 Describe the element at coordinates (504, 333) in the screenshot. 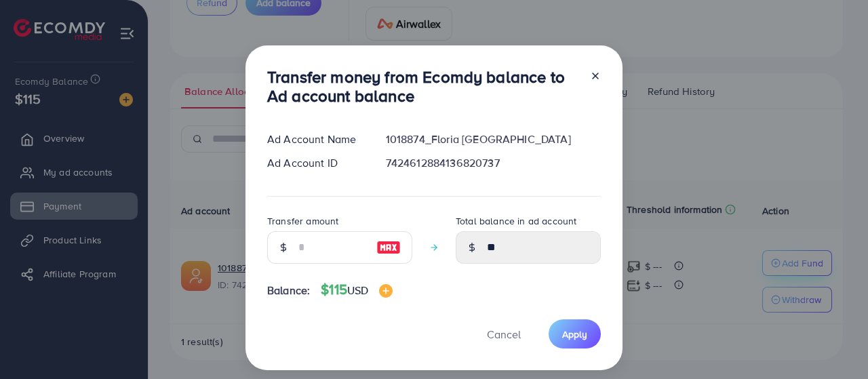

I see `button: Cancel` at that location.